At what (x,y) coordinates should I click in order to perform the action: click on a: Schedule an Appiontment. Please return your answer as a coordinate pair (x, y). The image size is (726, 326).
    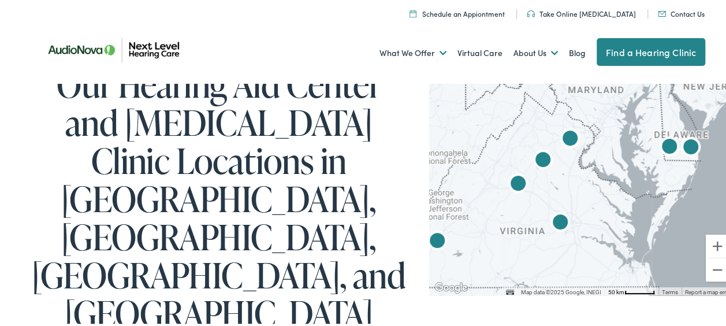
    Looking at the image, I should click on (457, 12).